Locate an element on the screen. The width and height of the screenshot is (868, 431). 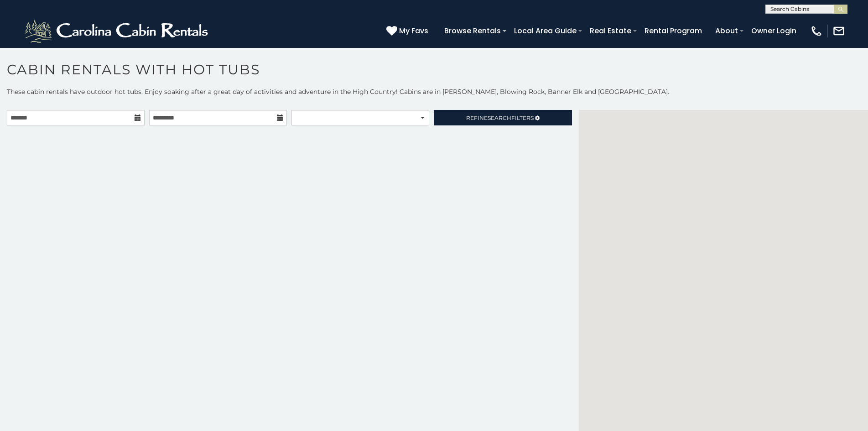
span: Refine Filters is located at coordinates (500, 118).